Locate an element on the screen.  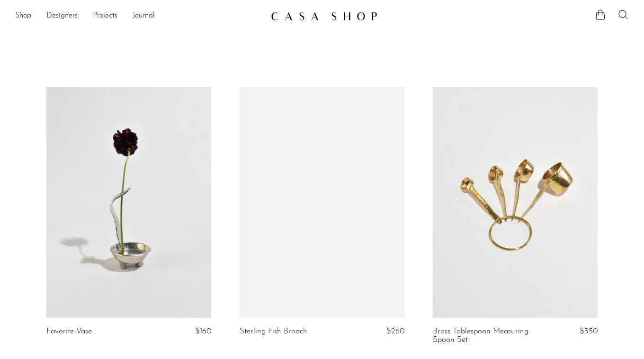
span: $160 is located at coordinates (203, 331).